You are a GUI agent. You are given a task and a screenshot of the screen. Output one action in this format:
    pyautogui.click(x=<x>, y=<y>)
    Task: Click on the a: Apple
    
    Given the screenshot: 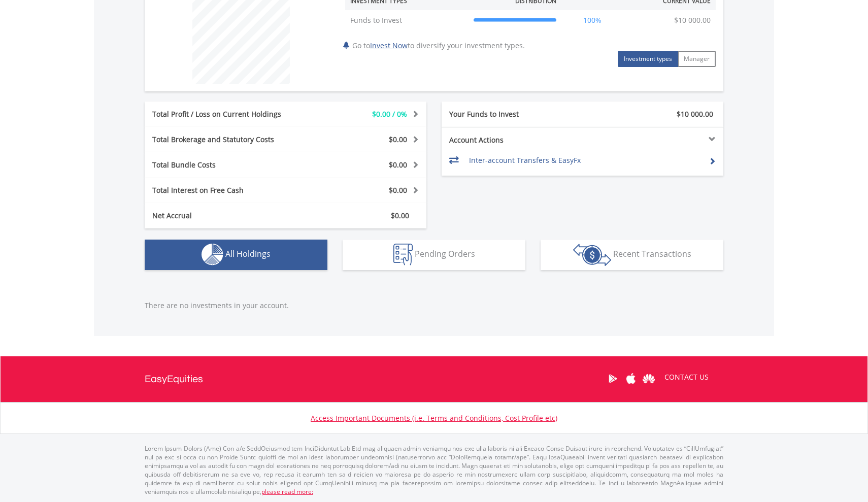 What is the action you would take?
    pyautogui.click(x=630, y=379)
    